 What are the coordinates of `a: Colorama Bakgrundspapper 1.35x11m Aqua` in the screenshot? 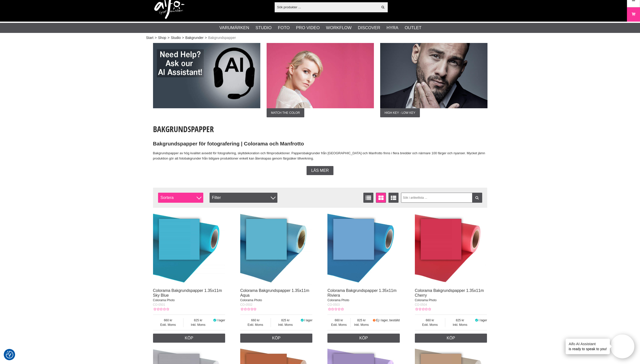 It's located at (275, 293).